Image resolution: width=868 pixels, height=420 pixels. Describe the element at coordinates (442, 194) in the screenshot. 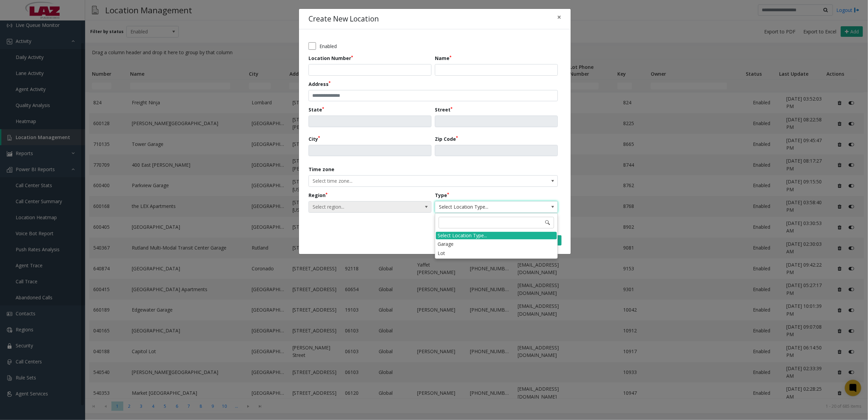

I see `label: Type` at that location.